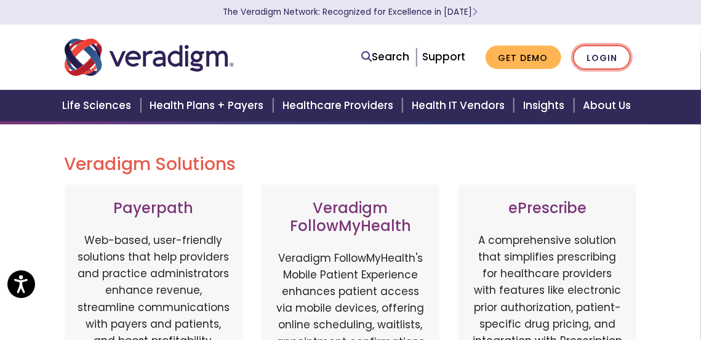  Describe the element at coordinates (149, 57) in the screenshot. I see `a: Veradigm logo` at that location.